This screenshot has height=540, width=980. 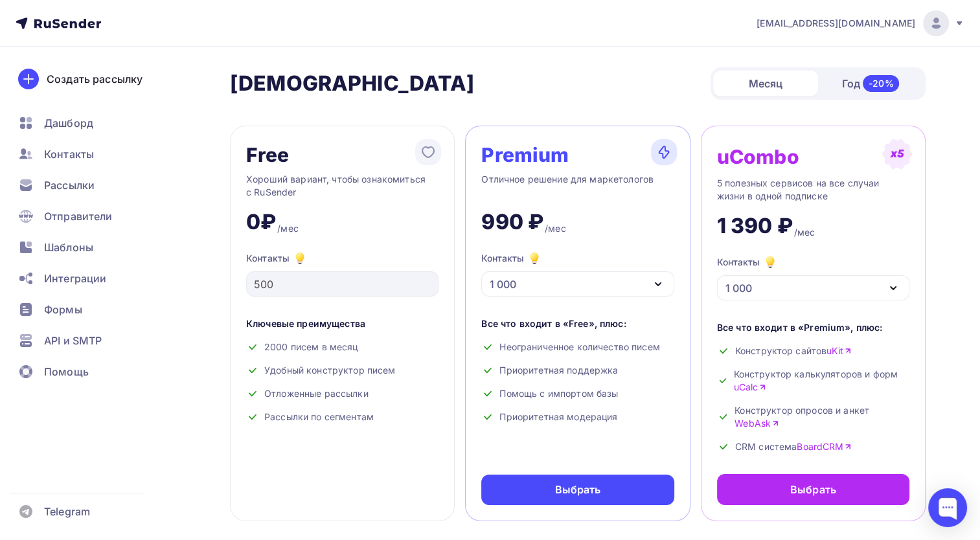 I want to click on div: Все что входит в «Premium», плюс:, so click(x=813, y=327).